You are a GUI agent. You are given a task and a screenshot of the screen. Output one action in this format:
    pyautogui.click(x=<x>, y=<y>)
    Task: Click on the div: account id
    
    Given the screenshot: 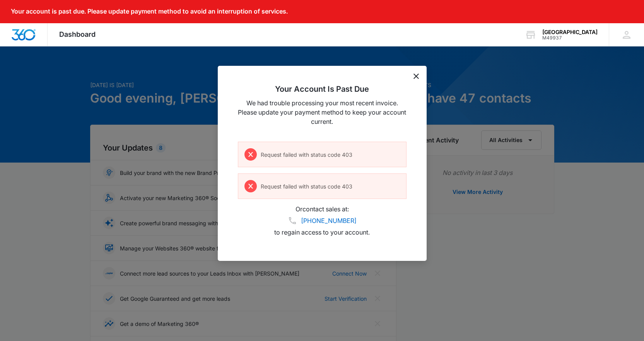 What is the action you would take?
    pyautogui.click(x=570, y=38)
    